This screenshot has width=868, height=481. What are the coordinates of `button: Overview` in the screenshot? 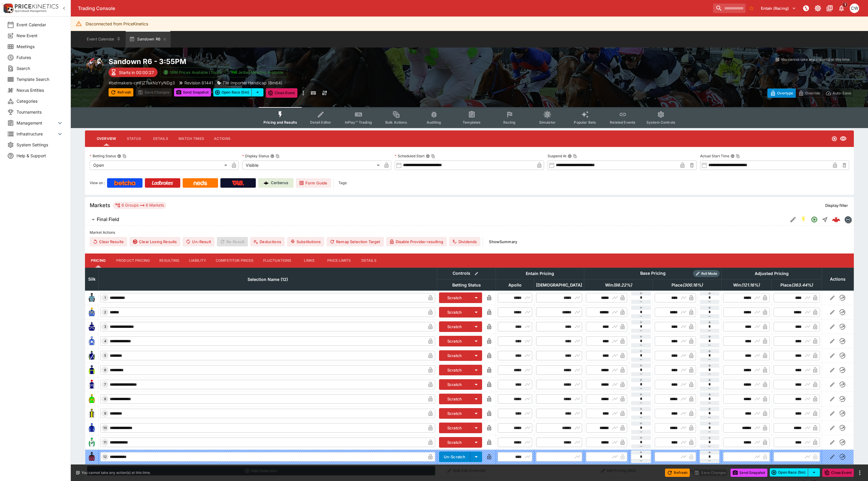 It's located at (106, 139).